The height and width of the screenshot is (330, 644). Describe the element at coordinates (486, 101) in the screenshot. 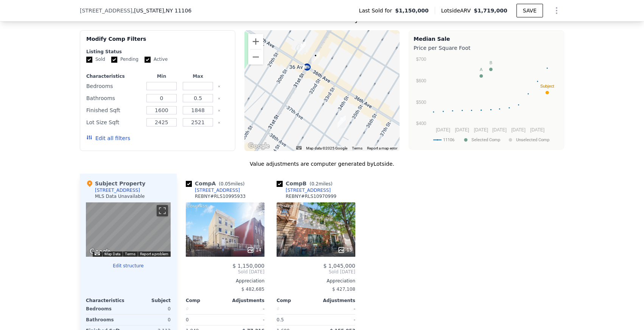

I see `div: A chart.` at that location.